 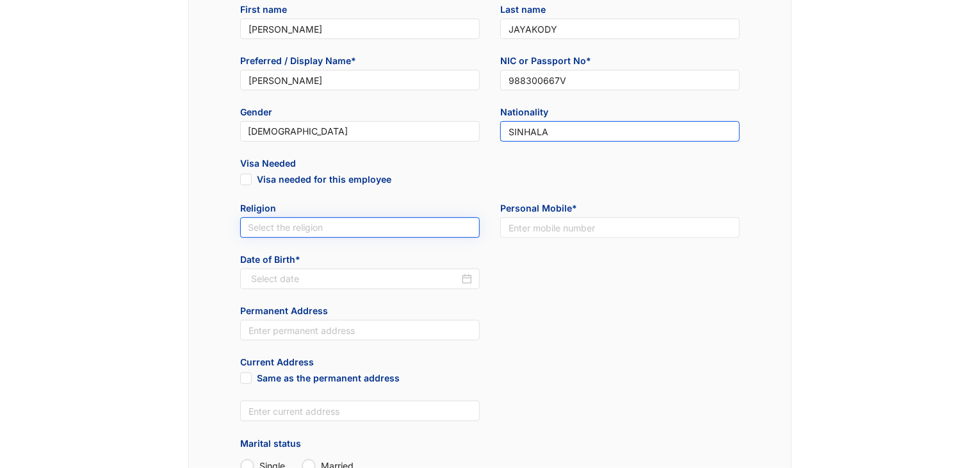 What do you see at coordinates (360, 131) in the screenshot?
I see `span: Female` at bounding box center [360, 131].